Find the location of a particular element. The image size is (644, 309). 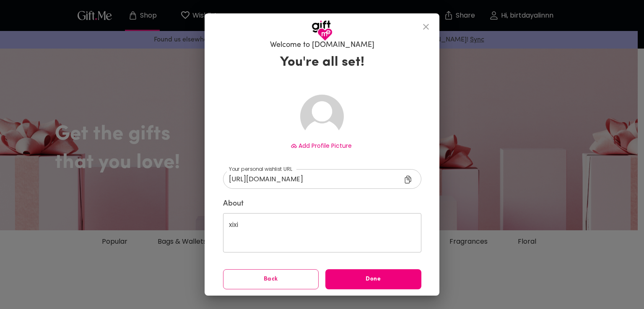

span: Add Profile Picture is located at coordinates (325, 146).